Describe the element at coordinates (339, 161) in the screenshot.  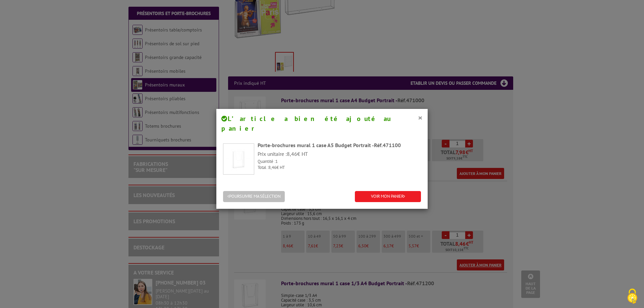
I see `p: Quantité :` at that location.